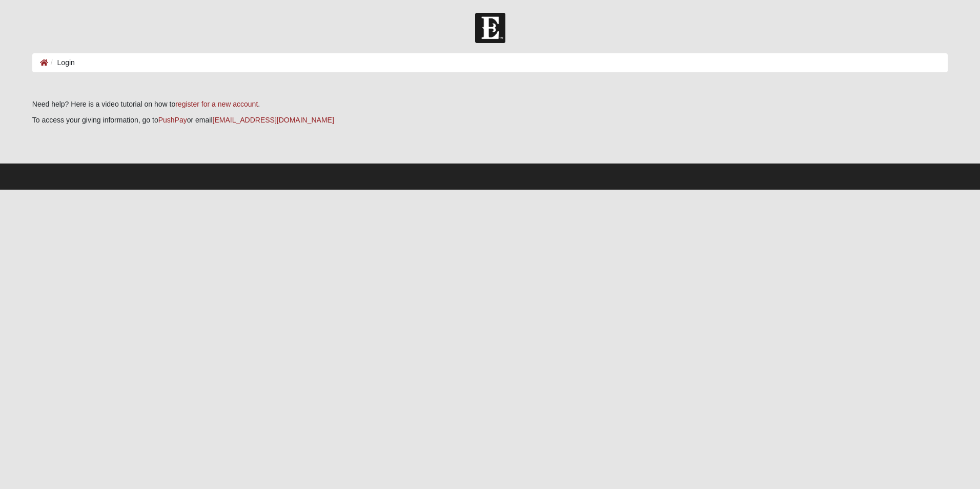 This screenshot has width=980, height=489. What do you see at coordinates (172, 120) in the screenshot?
I see `a: PushPay` at bounding box center [172, 120].